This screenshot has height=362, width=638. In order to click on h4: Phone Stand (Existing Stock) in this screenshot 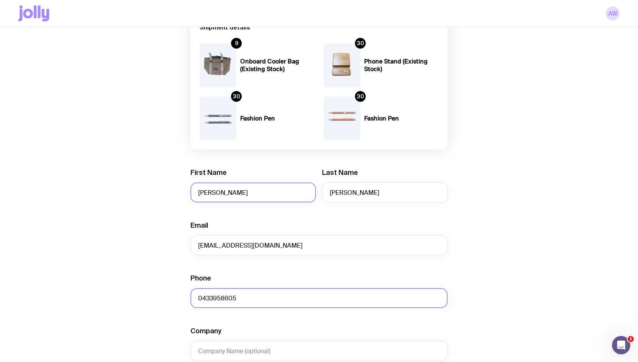, I will do `click(402, 65)`.